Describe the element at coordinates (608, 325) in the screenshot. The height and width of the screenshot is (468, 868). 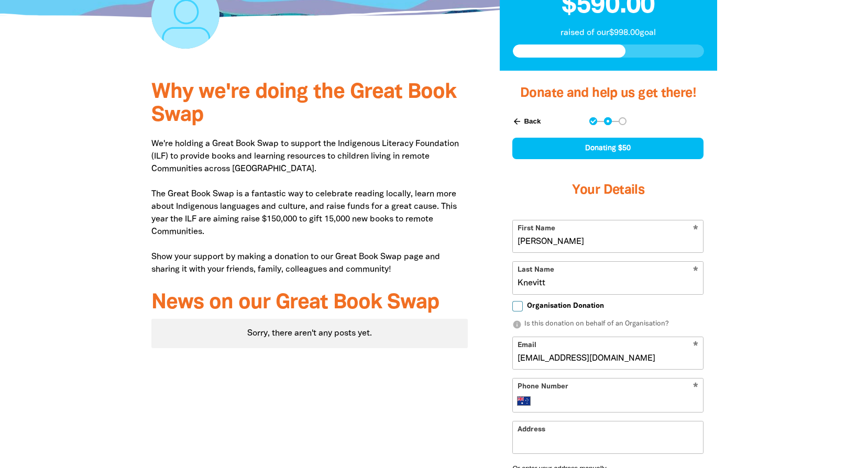
I see `p: Is this donation on behalf of an Organisation?` at that location.